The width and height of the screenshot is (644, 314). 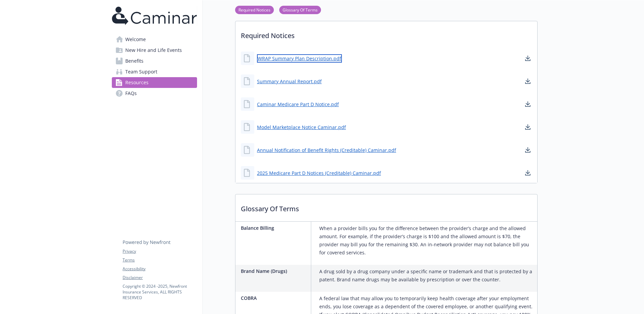 I want to click on a: Terms, so click(x=160, y=260).